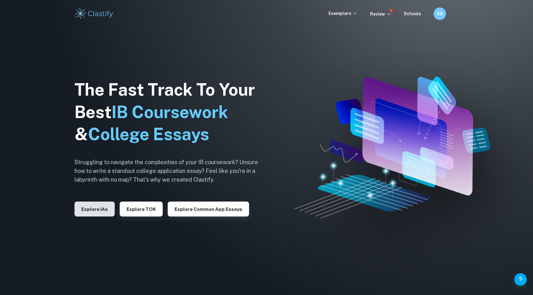  Describe the element at coordinates (94, 14) in the screenshot. I see `img: Clastify logo` at that location.